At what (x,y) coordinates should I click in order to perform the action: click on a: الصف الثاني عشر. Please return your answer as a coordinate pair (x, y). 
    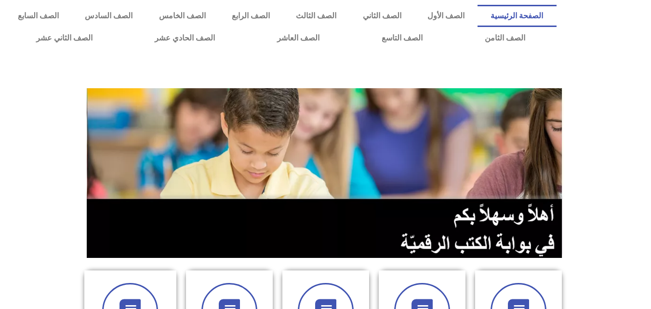
    Looking at the image, I should click on (64, 38).